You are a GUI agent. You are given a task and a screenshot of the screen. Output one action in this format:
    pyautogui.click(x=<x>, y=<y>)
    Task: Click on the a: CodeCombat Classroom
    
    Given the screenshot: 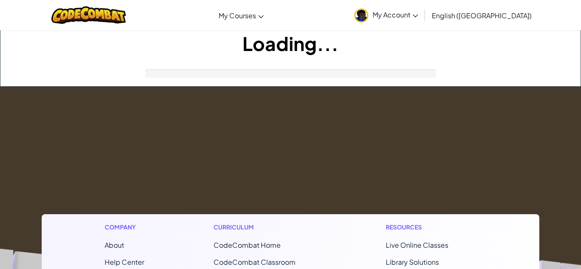 What is the action you would take?
    pyautogui.click(x=254, y=262)
    